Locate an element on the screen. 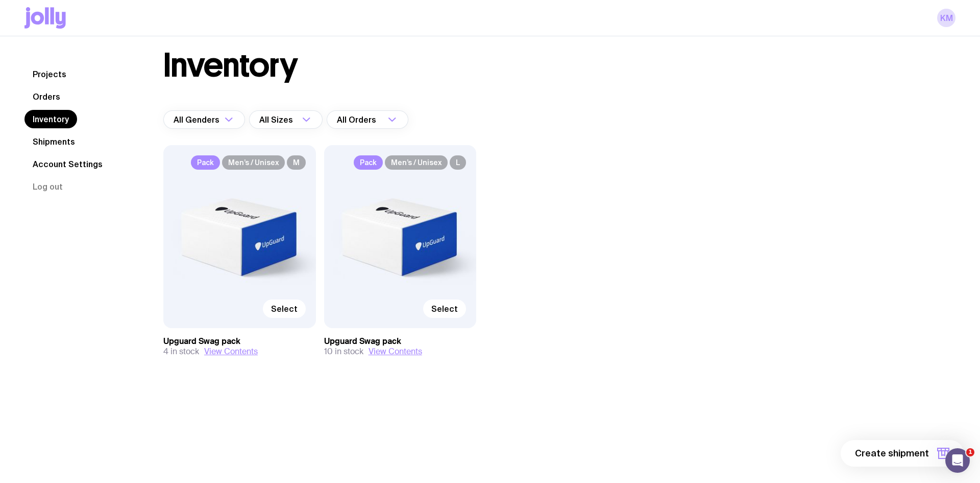 This screenshot has width=980, height=483. button: Log out is located at coordinates (48, 186).